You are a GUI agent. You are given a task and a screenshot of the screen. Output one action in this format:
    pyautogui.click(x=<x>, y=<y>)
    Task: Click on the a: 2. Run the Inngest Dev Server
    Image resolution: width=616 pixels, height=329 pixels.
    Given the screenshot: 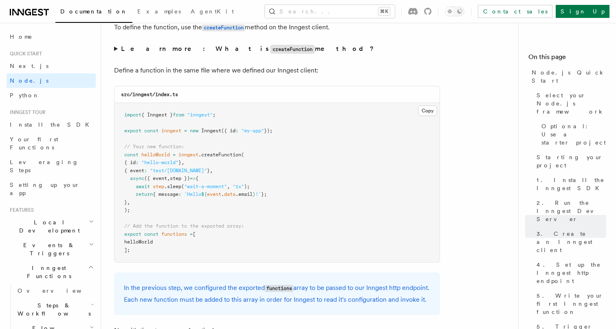 What is the action you would take?
    pyautogui.click(x=570, y=211)
    